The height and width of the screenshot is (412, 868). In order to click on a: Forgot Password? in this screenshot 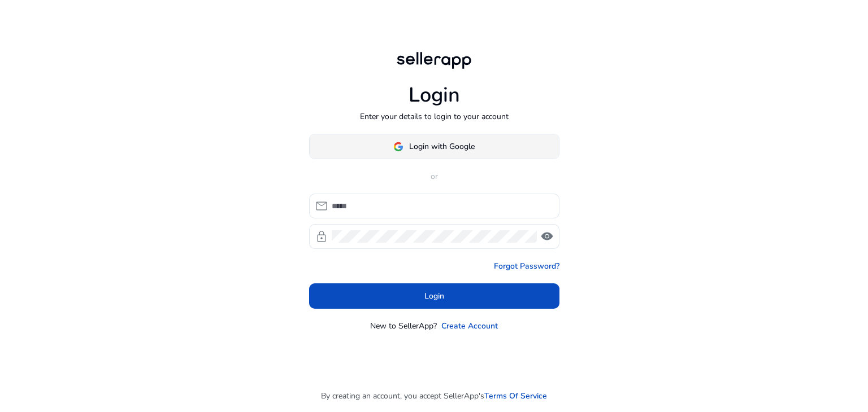, I will do `click(527, 266)`.